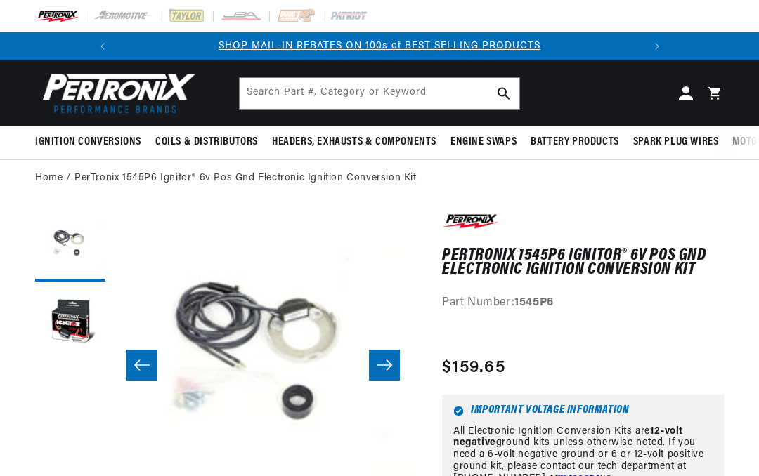  I want to click on summary: Headers, Exhausts & Components, so click(354, 142).